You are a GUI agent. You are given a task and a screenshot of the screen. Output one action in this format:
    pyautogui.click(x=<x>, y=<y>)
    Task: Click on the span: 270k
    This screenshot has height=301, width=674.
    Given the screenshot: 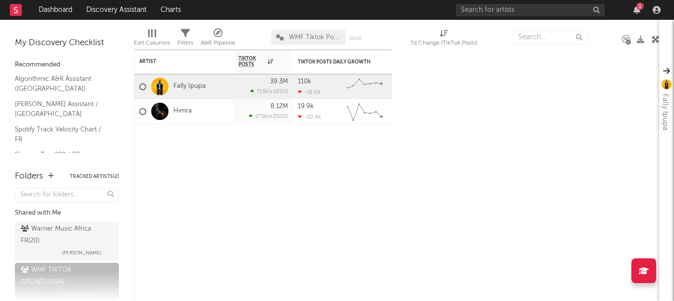 What is the action you would take?
    pyautogui.click(x=261, y=117)
    